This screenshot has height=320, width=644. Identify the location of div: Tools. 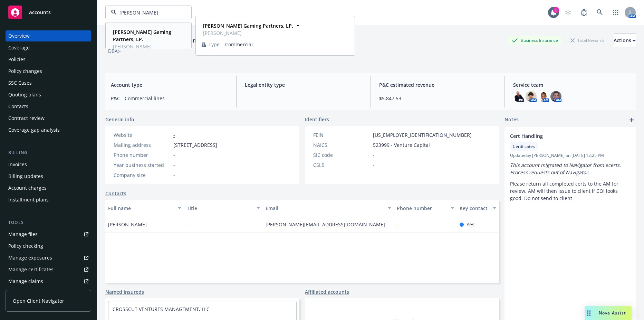
(48, 222).